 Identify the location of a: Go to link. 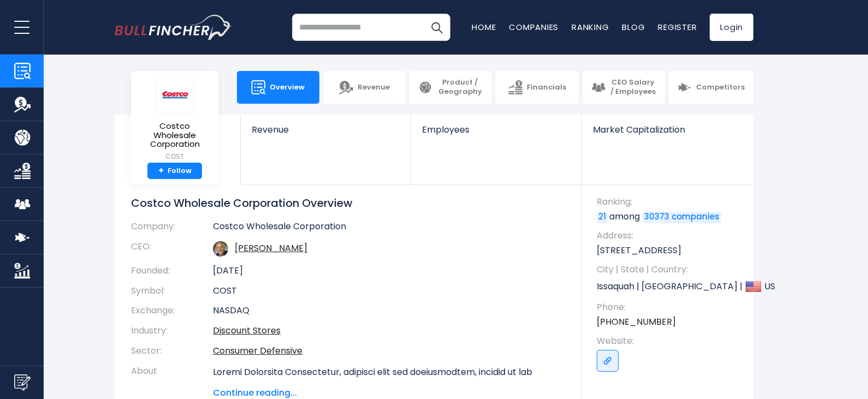
(608, 361).